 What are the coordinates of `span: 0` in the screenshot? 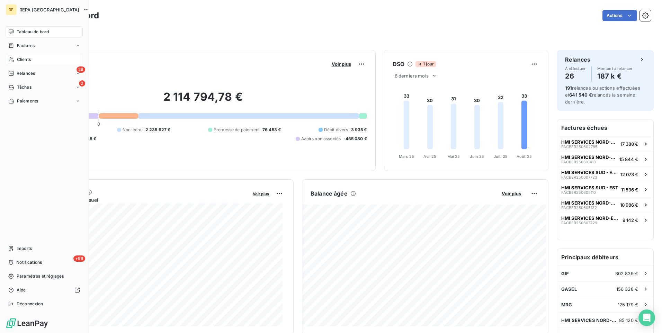 It's located at (99, 124).